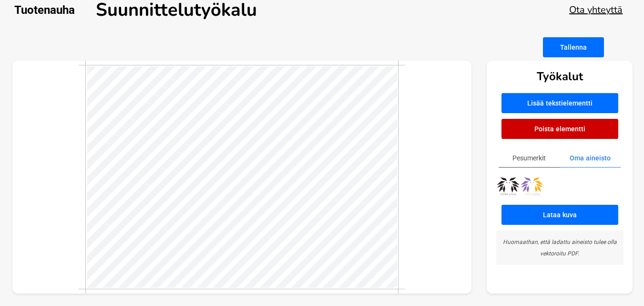 The width and height of the screenshot is (644, 306). Describe the element at coordinates (560, 129) in the screenshot. I see `button: Poista elementti` at that location.